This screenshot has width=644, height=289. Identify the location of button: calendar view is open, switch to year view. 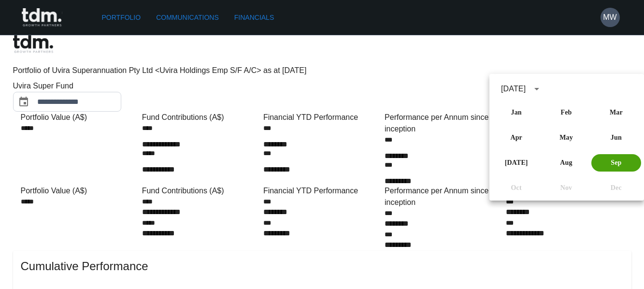
(537, 89).